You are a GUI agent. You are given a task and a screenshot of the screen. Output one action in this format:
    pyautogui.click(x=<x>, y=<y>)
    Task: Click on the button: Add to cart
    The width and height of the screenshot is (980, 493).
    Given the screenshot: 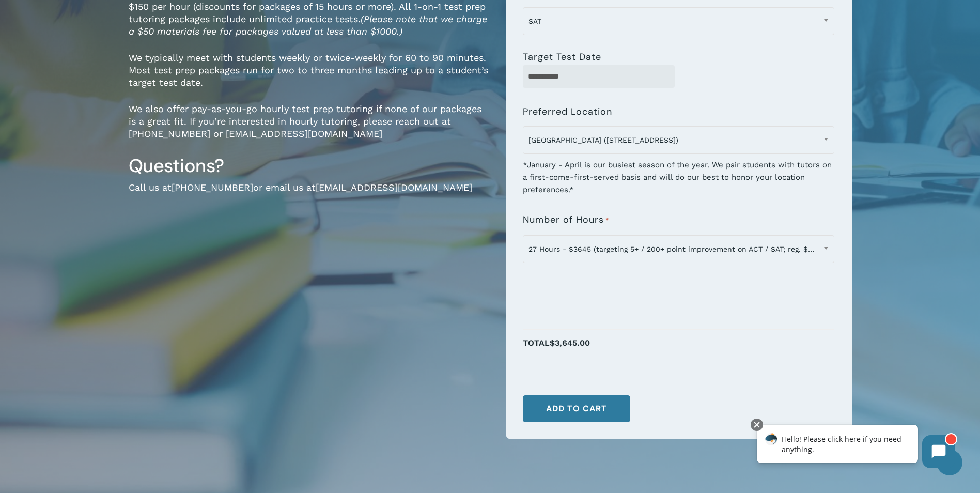 What is the action you would take?
    pyautogui.click(x=577, y=409)
    